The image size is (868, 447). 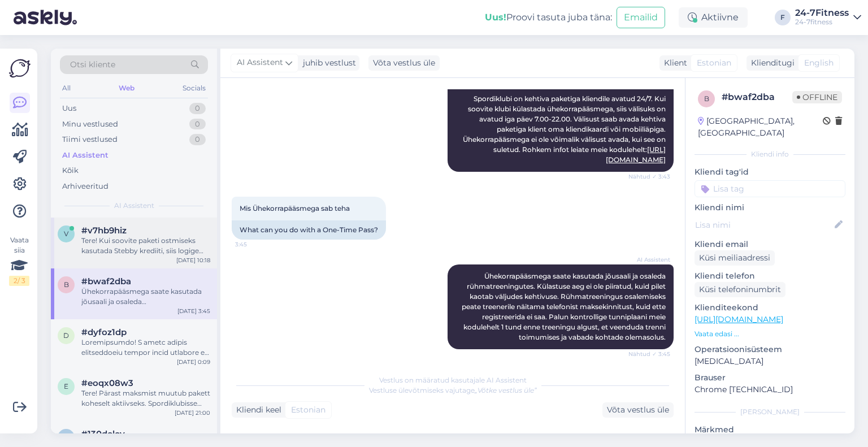 What do you see at coordinates (506, 390) in the screenshot?
I see `i: „Võtke vestlus üle”` at bounding box center [506, 390].